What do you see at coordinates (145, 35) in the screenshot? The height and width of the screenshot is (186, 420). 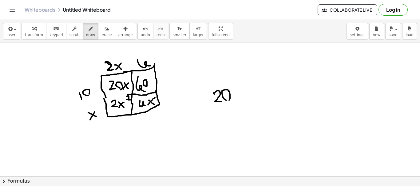 I see `span: undo` at bounding box center [145, 35].